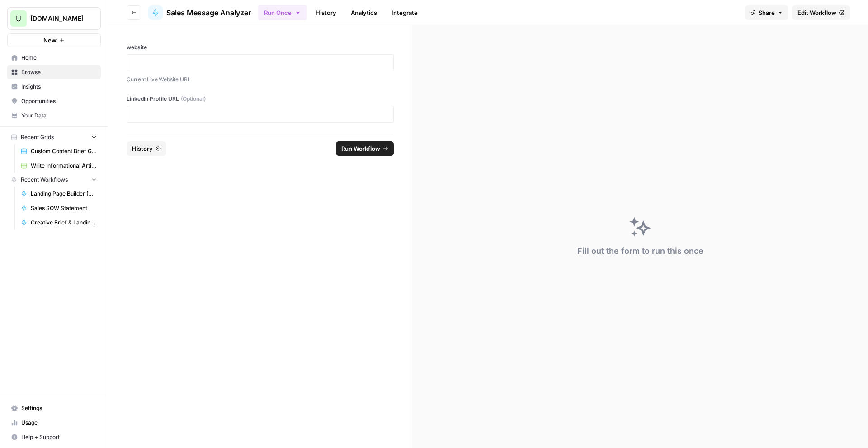  I want to click on span: Insights, so click(59, 87).